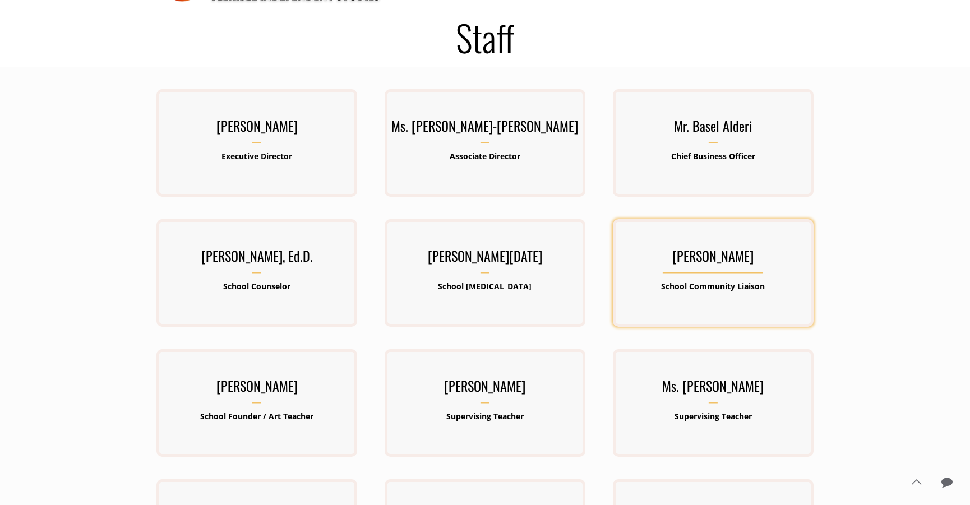 The image size is (970, 505). I want to click on b: School Counselor, so click(257, 286).